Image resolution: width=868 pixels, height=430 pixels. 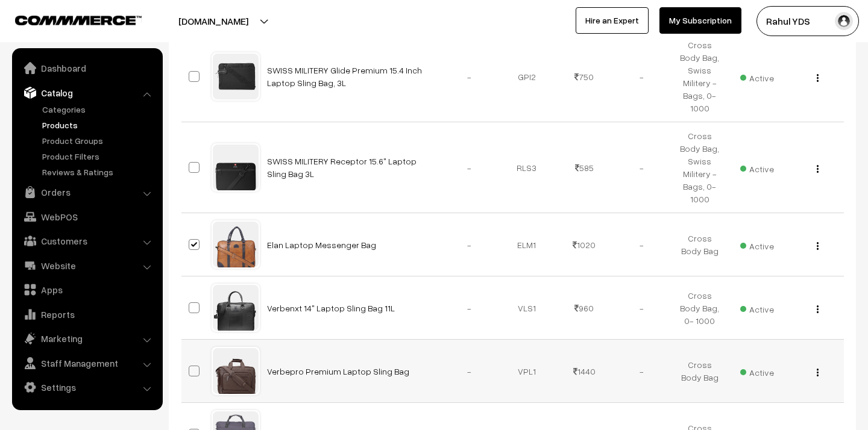 I want to click on td: VLS1, so click(x=527, y=308).